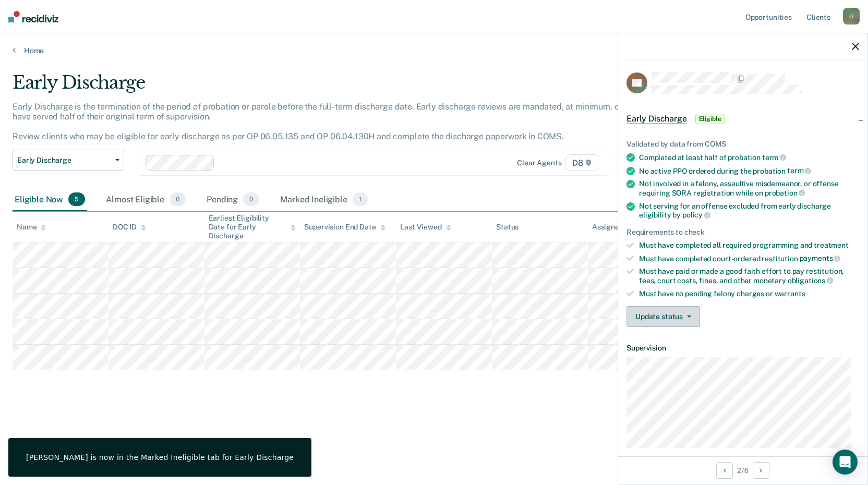  I want to click on div: Early Discharge, so click(338, 87).